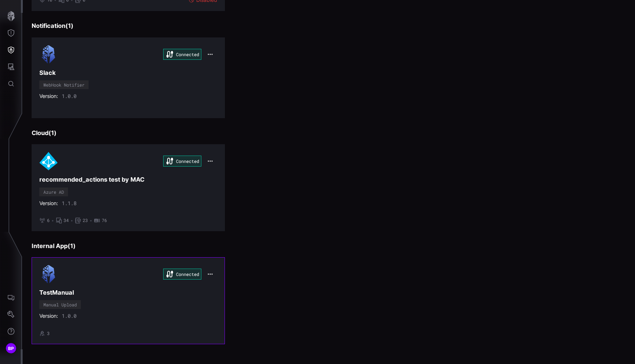 This screenshot has width=635, height=364. What do you see at coordinates (48, 161) in the screenshot?
I see `img: Azure AD` at bounding box center [48, 161].